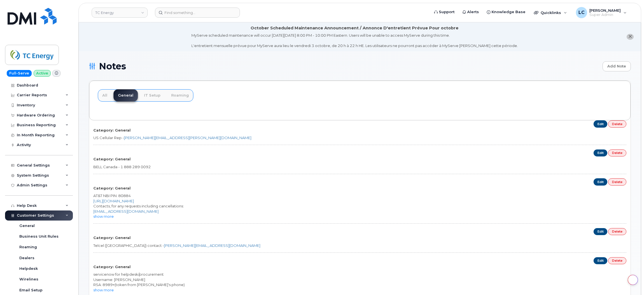 Image resolution: width=644 pixels, height=295 pixels. I want to click on div: October Scheduled Maintenance Announcement / Annonce D'entretient Prévue Pour octobre, so click(355, 28).